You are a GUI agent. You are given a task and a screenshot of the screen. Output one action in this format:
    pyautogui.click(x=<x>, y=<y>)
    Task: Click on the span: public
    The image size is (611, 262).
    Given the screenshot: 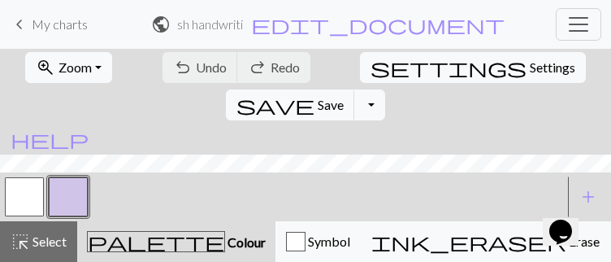 What is the action you would take?
    pyautogui.click(x=161, y=24)
    